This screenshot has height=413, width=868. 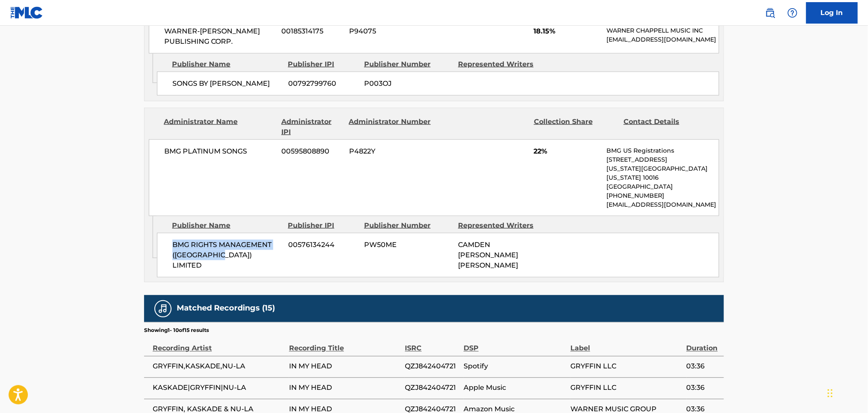 I want to click on h5: Matched Recordings (15), so click(x=225, y=308).